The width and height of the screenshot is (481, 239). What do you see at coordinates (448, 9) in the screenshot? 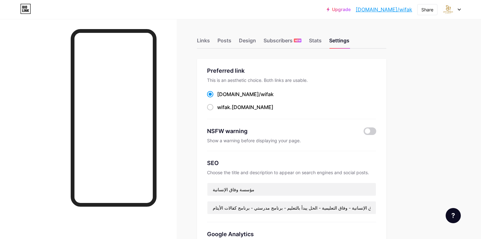
I see `img: wifak` at bounding box center [448, 9].